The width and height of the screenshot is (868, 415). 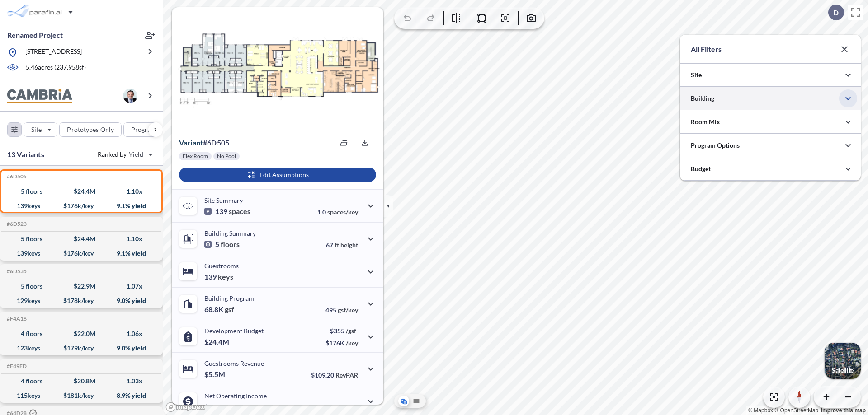 I want to click on p: $176K, so click(x=342, y=343).